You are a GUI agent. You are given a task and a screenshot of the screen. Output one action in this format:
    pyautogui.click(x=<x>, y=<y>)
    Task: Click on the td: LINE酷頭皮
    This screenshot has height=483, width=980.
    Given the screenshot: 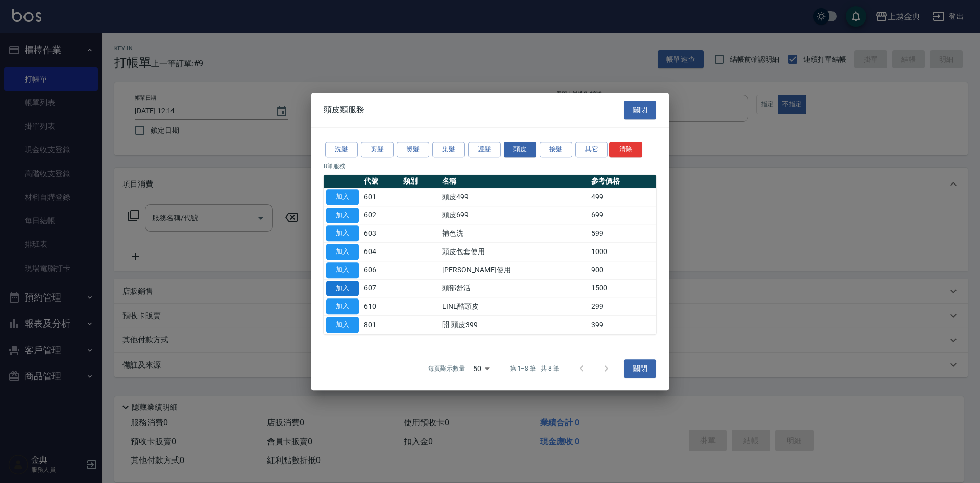 What is the action you would take?
    pyautogui.click(x=514, y=306)
    